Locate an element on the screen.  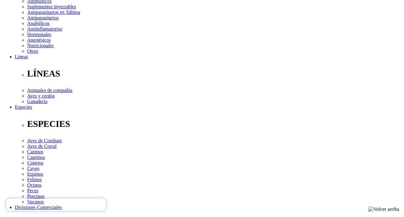
a: Aves de Combate is located at coordinates (44, 140).